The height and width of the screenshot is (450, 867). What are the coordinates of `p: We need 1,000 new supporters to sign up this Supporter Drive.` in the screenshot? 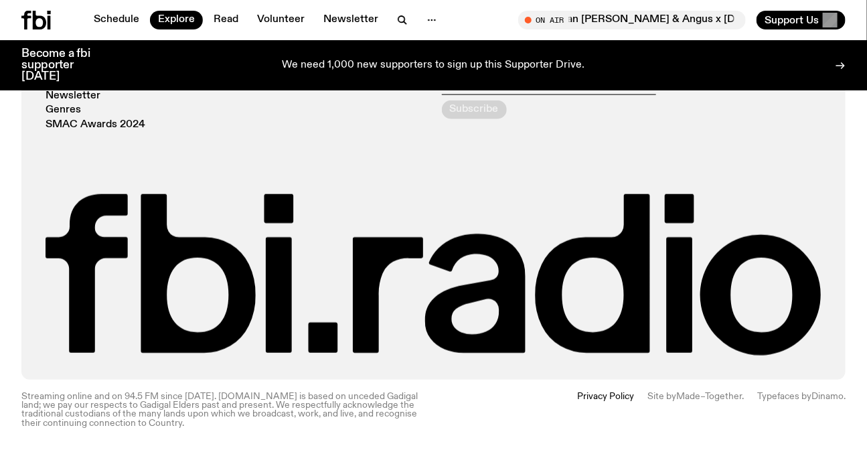 It's located at (434, 66).